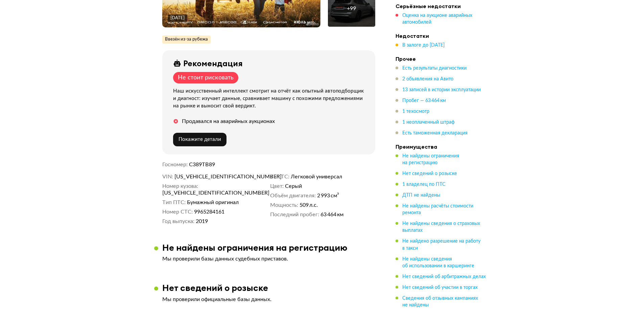  I want to click on h3: Не найдены ограничения на регистрацию, so click(255, 248).